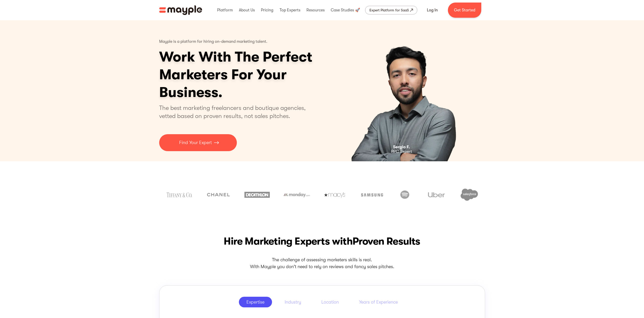 This screenshot has width=644, height=318. I want to click on div: Location, so click(331, 302).